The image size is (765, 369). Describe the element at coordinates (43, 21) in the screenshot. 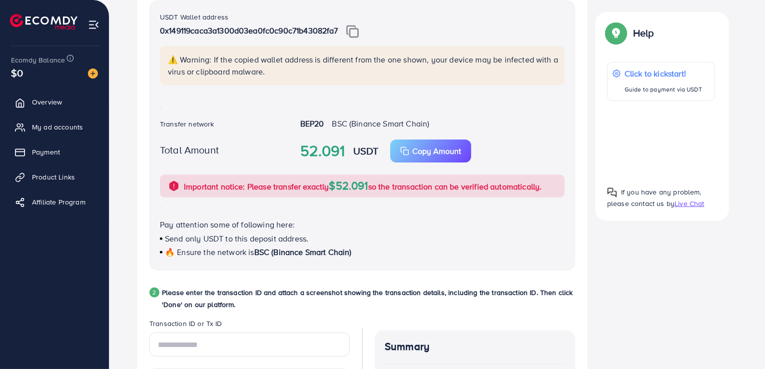

I see `a: logo` at that location.